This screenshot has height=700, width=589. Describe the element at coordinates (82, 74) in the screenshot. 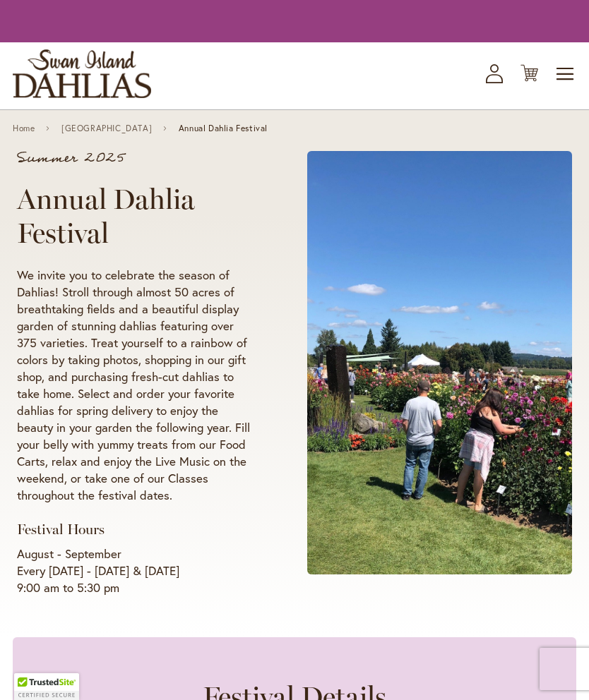

I see `a: store logo` at that location.